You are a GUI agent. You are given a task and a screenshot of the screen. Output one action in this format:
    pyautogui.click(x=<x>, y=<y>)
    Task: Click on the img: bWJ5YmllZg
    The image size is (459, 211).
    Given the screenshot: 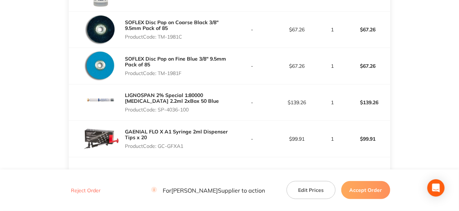 What is the action you would take?
    pyautogui.click(x=101, y=102)
    